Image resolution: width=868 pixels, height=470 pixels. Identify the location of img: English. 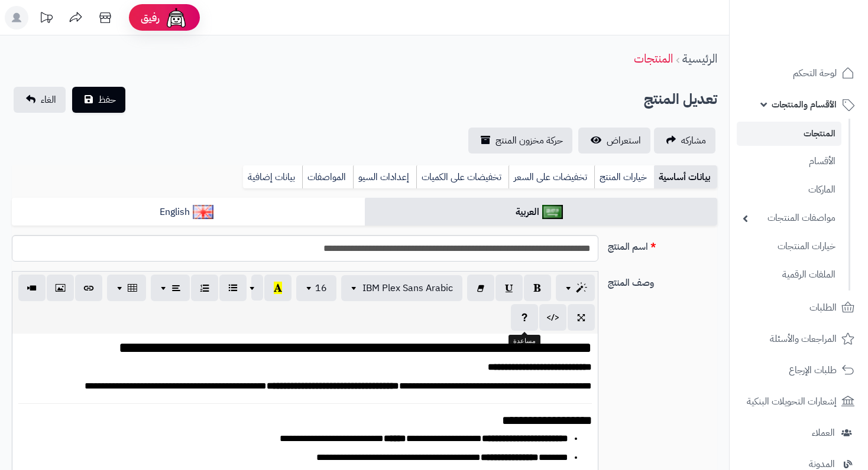
(203, 212).